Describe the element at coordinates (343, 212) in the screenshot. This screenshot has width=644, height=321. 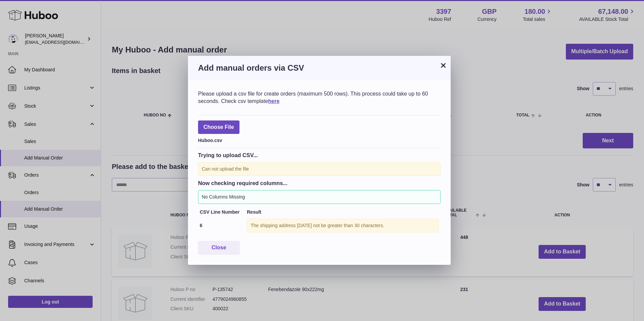
I see `th: Result` at that location.